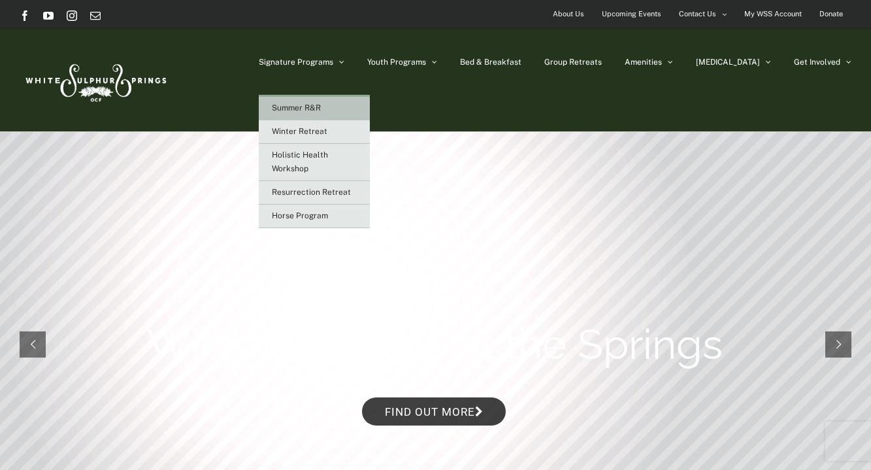 This screenshot has height=470, width=871. What do you see at coordinates (434, 411) in the screenshot?
I see `a: Find out more` at bounding box center [434, 411].